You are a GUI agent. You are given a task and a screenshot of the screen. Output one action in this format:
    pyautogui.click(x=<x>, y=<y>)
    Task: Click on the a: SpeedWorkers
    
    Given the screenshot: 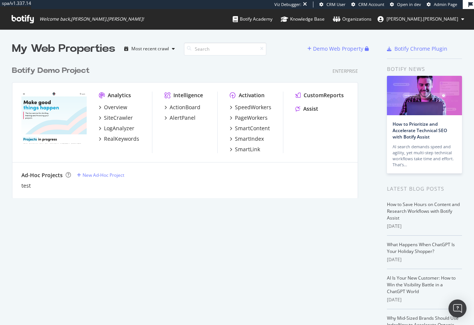 What is the action you would take?
    pyautogui.click(x=250, y=107)
    